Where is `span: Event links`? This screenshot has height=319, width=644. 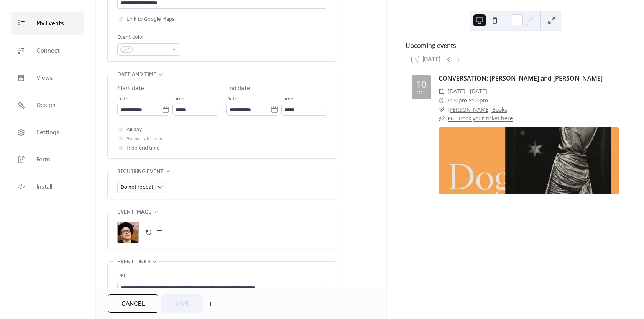 span: Event links is located at coordinates (134, 262).